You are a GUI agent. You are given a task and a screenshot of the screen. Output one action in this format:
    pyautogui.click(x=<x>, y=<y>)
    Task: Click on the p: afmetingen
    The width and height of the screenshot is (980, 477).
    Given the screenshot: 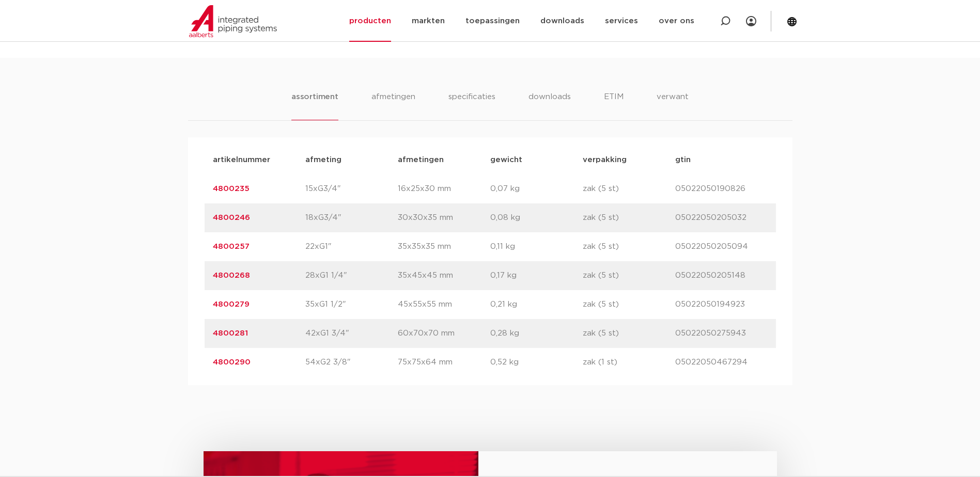 What is the action you would take?
    pyautogui.click(x=444, y=160)
    